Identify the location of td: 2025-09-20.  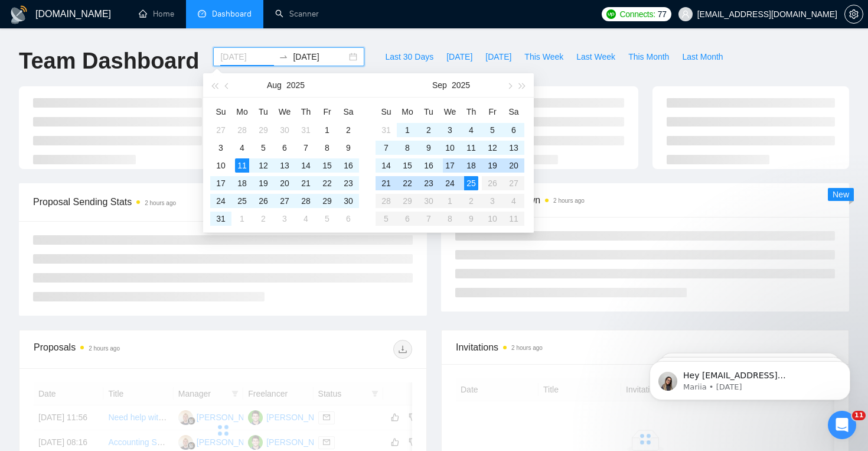
(514, 166).